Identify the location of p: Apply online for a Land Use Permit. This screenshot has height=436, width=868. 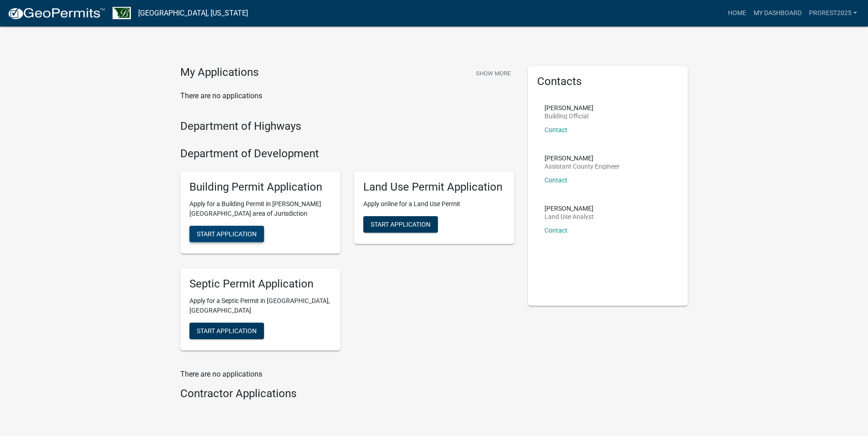
(434, 204).